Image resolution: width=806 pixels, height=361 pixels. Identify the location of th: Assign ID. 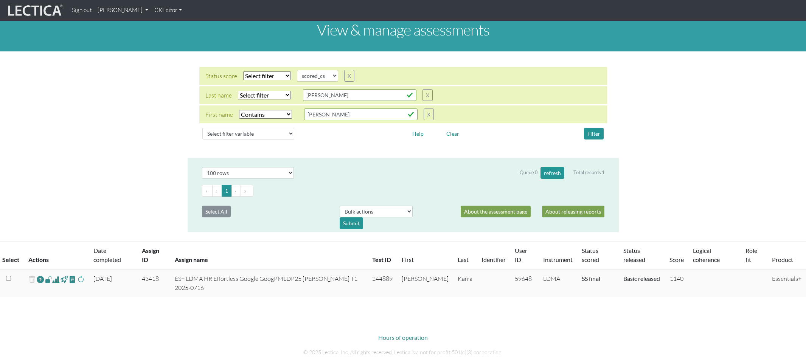
(154, 256).